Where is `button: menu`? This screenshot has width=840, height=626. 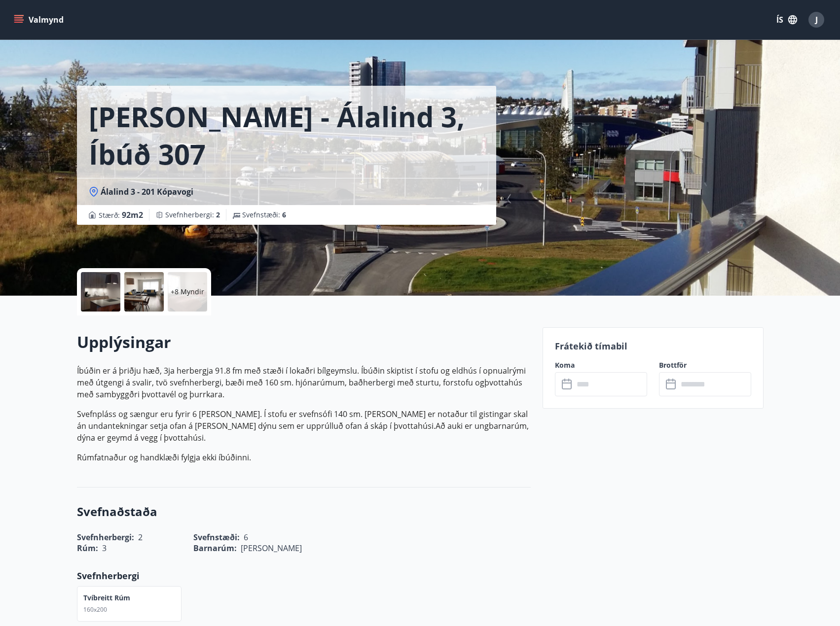 button: menu is located at coordinates (39, 20).